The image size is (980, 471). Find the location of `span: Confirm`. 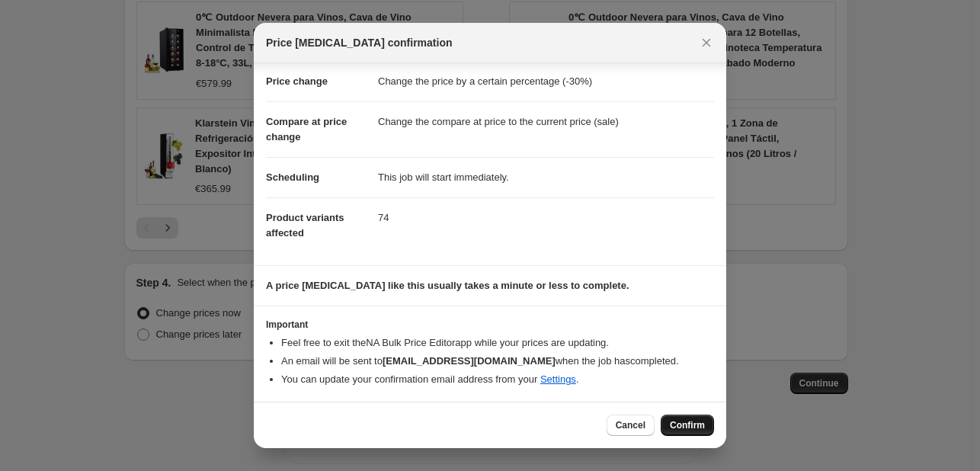

span: Confirm is located at coordinates (687, 425).